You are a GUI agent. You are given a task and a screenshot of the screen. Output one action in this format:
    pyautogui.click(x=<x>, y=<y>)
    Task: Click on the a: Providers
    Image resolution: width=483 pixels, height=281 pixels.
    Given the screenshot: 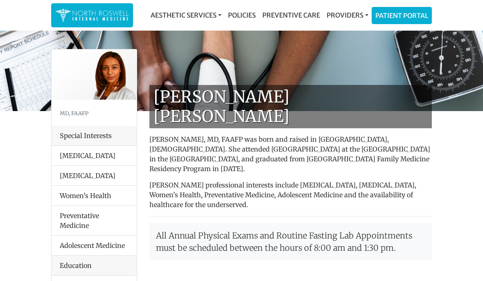 What is the action you would take?
    pyautogui.click(x=347, y=15)
    